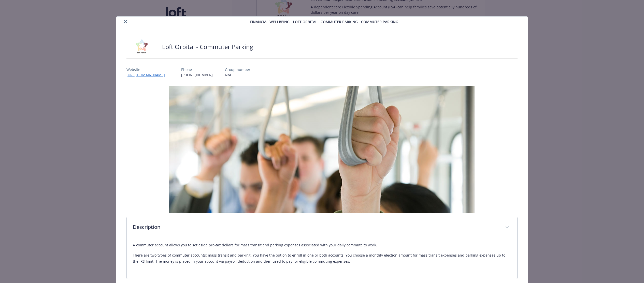 This screenshot has width=644, height=283. I want to click on p: Phone, so click(197, 69).